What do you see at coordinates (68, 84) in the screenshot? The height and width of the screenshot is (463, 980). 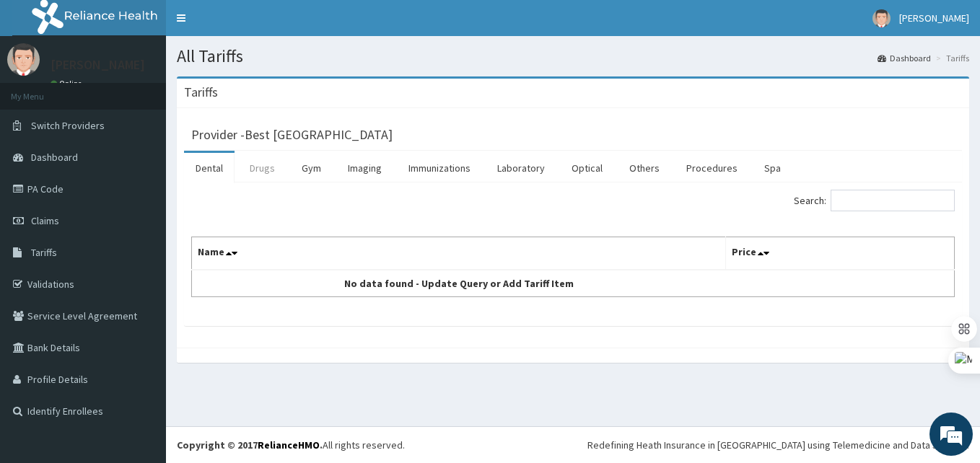 I see `a: Online` at bounding box center [68, 84].